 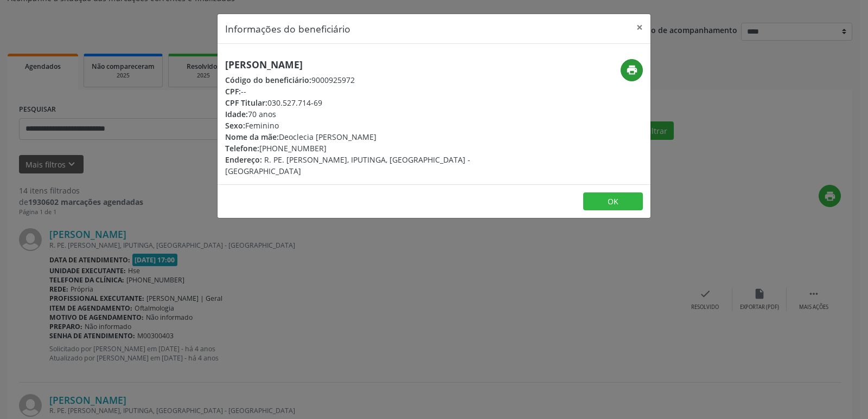 What do you see at coordinates (288, 29) in the screenshot?
I see `h5: Informações do beneficiário` at bounding box center [288, 29].